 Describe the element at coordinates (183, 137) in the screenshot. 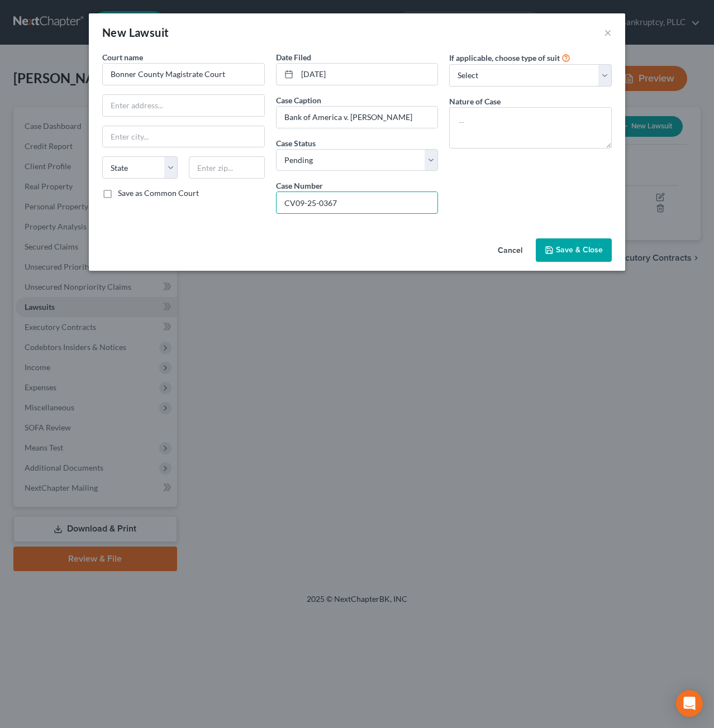

I see `input: Enter city...` at that location.